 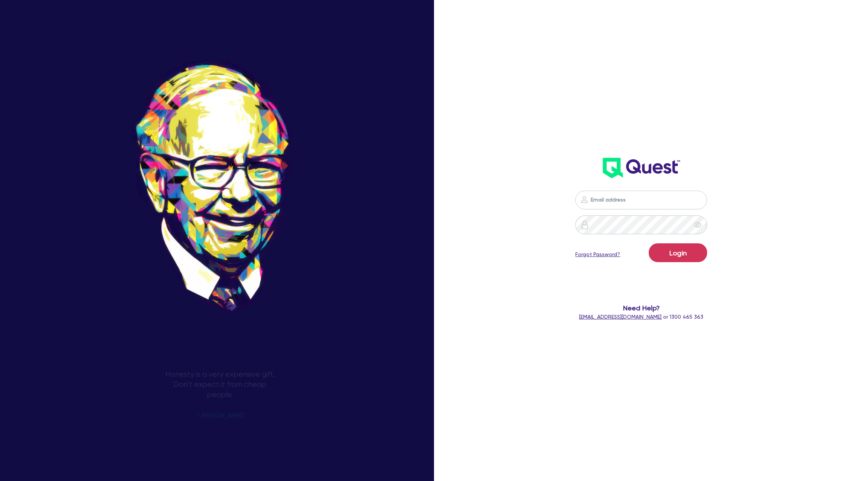 What do you see at coordinates (642, 317) in the screenshot?
I see `span: or 1300 465 363` at bounding box center [642, 317].